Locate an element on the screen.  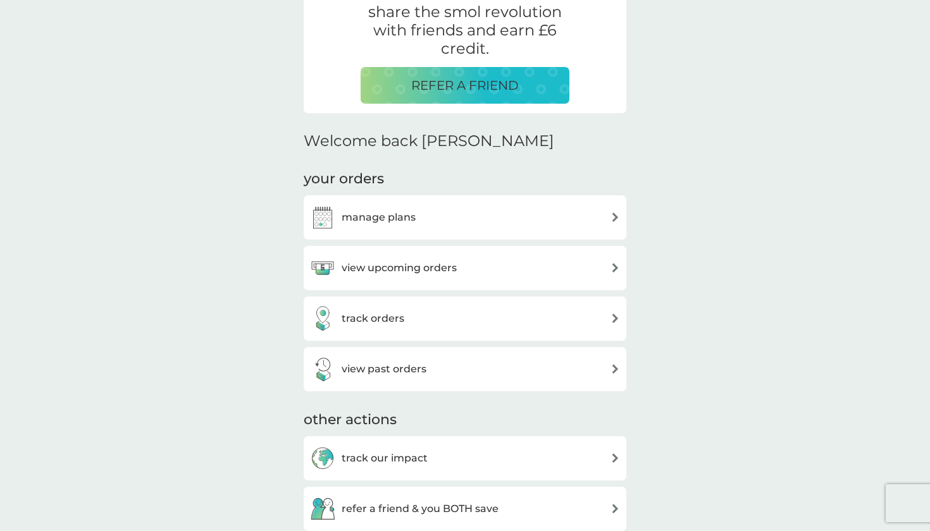
h3: view past orders is located at coordinates (384, 369).